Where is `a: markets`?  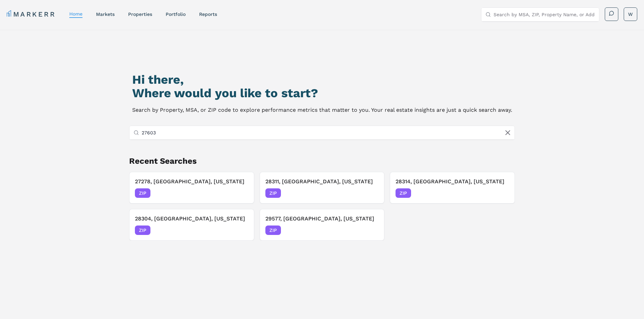 a: markets is located at coordinates (105, 14).